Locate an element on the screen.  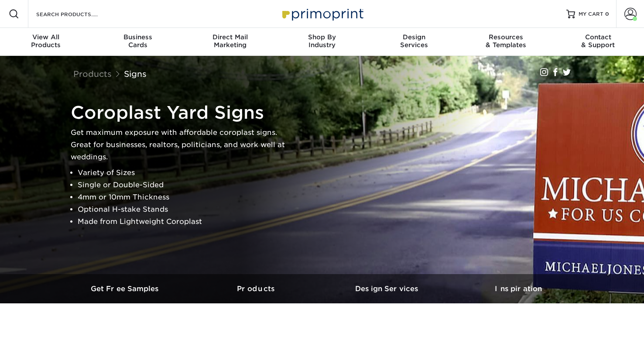
span: Design is located at coordinates (414, 37).